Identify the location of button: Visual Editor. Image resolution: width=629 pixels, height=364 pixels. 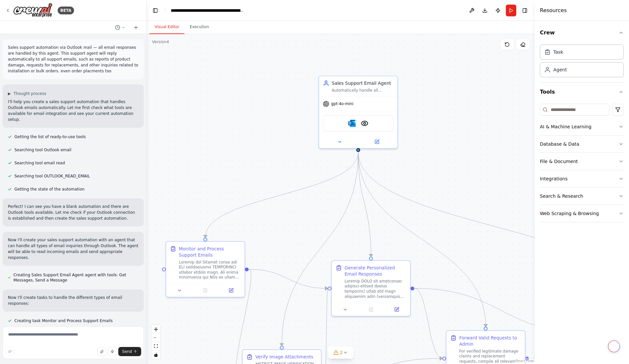
(167, 27).